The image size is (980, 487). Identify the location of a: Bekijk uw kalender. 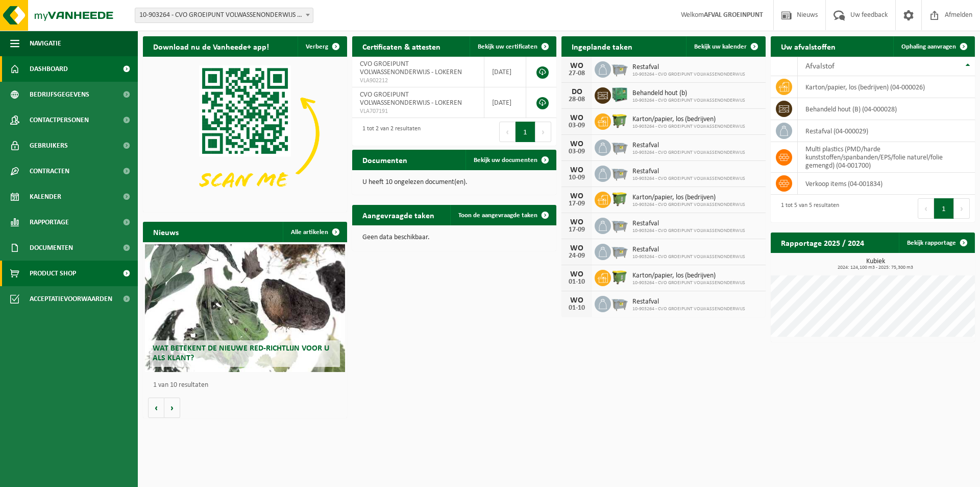
(725, 47).